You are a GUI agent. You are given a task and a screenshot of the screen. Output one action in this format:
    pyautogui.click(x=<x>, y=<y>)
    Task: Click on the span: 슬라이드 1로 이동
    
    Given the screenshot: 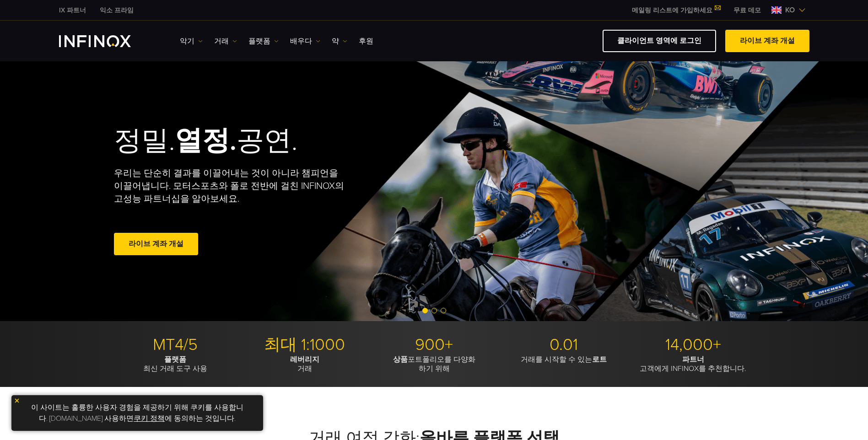 What is the action you would take?
    pyautogui.click(x=425, y=311)
    